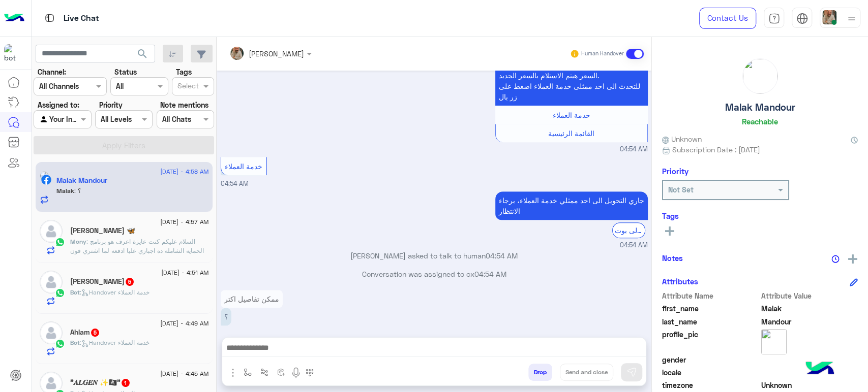  What do you see at coordinates (78, 241) in the screenshot?
I see `span: Mony` at bounding box center [78, 241].